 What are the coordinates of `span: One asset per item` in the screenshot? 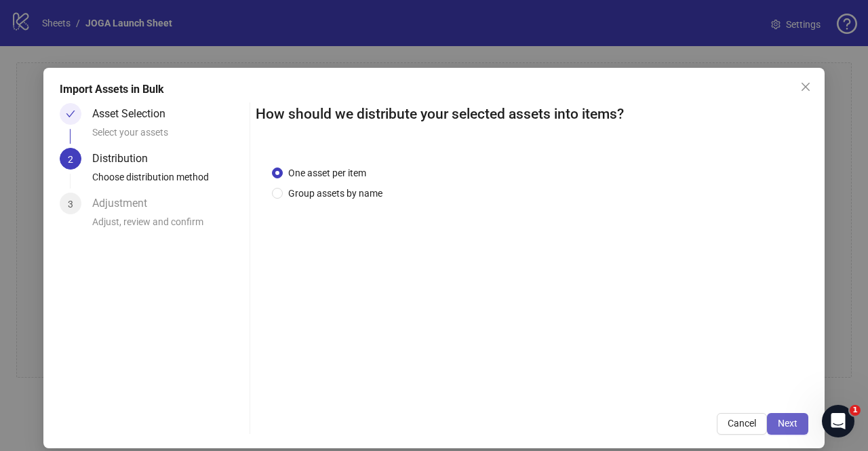 It's located at (327, 172).